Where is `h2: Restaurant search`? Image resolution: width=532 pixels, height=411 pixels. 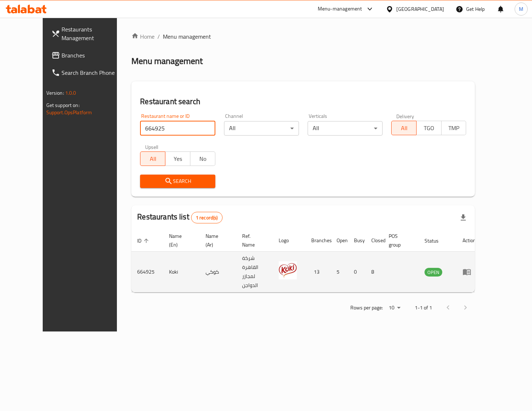 h2: Restaurant search is located at coordinates (303, 102).